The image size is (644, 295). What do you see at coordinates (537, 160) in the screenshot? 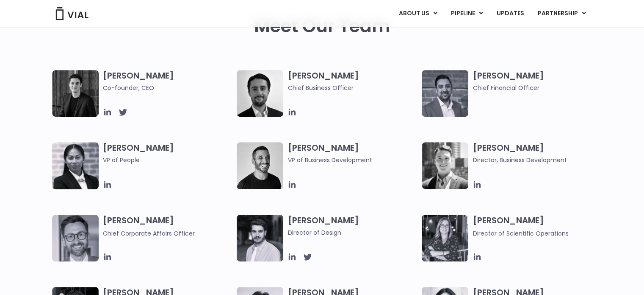
I see `span: Director, Business Development` at bounding box center [537, 160].